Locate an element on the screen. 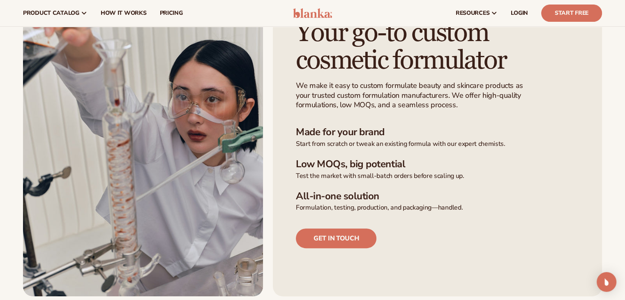  a: Start Free is located at coordinates (571, 13).